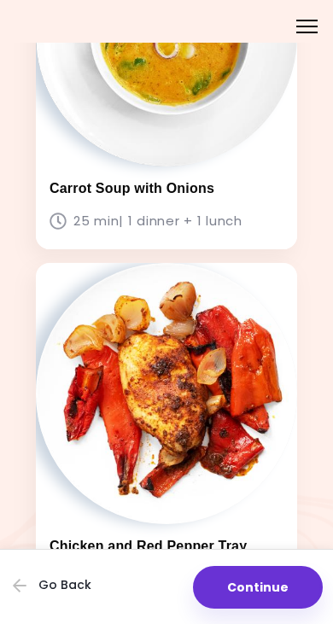  Describe the element at coordinates (65, 585) in the screenshot. I see `span: Go Back` at that location.